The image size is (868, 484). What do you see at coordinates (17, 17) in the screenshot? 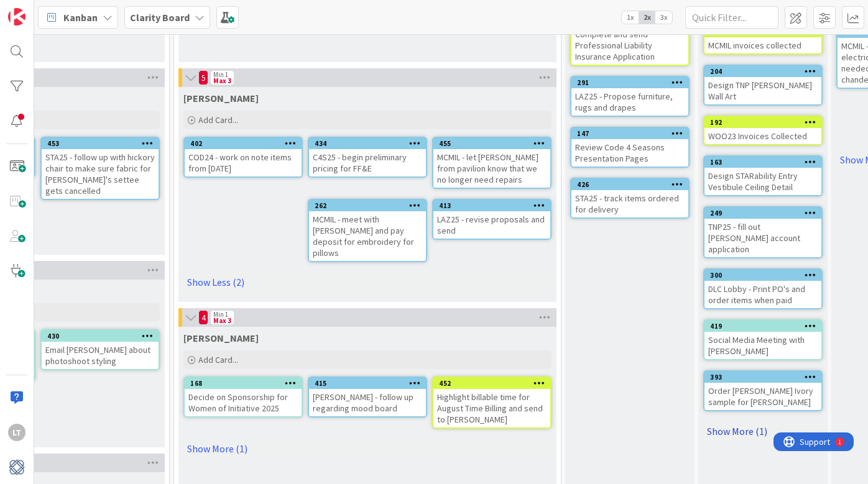
I see `img: Visit kanbanzone.com` at bounding box center [17, 17].